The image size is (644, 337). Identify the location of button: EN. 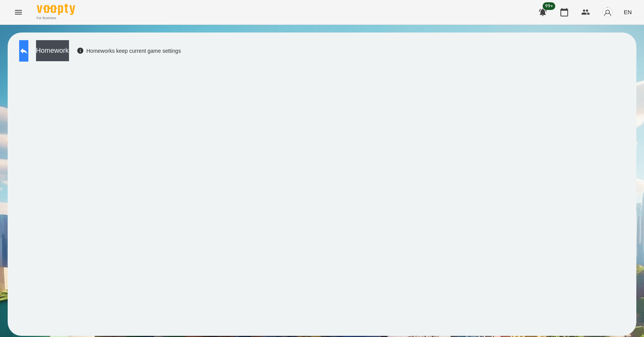
(628, 12).